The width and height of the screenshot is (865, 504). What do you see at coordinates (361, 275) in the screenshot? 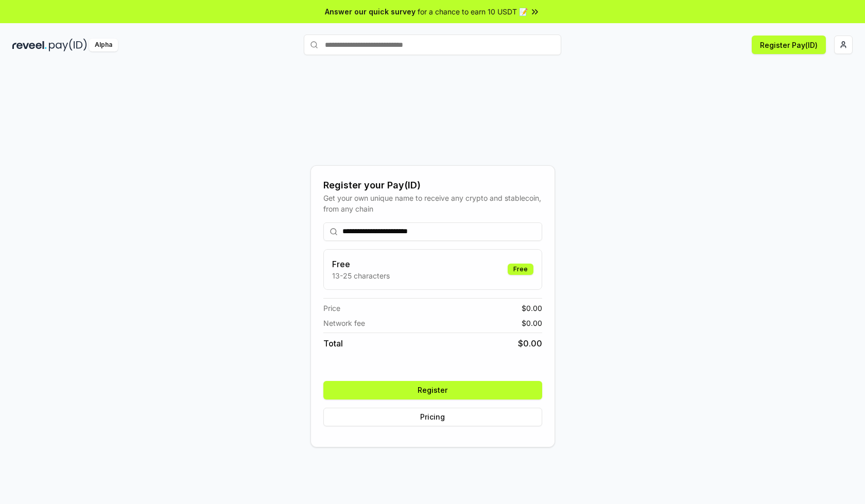
I see `p: 13-25 characters` at bounding box center [361, 275].